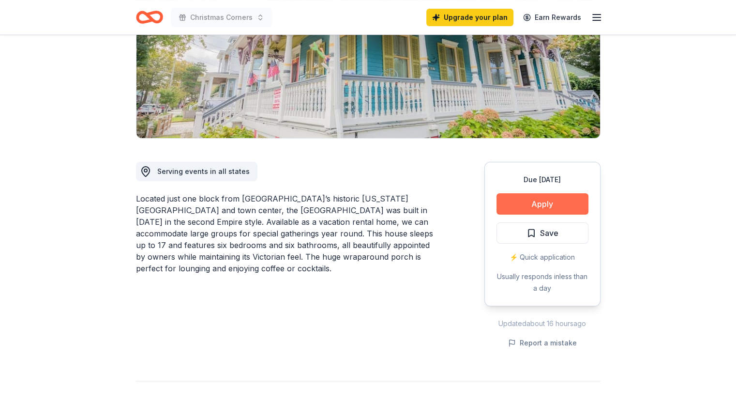 This screenshot has width=736, height=406. What do you see at coordinates (543, 233) in the screenshot?
I see `button: Save` at bounding box center [543, 233].